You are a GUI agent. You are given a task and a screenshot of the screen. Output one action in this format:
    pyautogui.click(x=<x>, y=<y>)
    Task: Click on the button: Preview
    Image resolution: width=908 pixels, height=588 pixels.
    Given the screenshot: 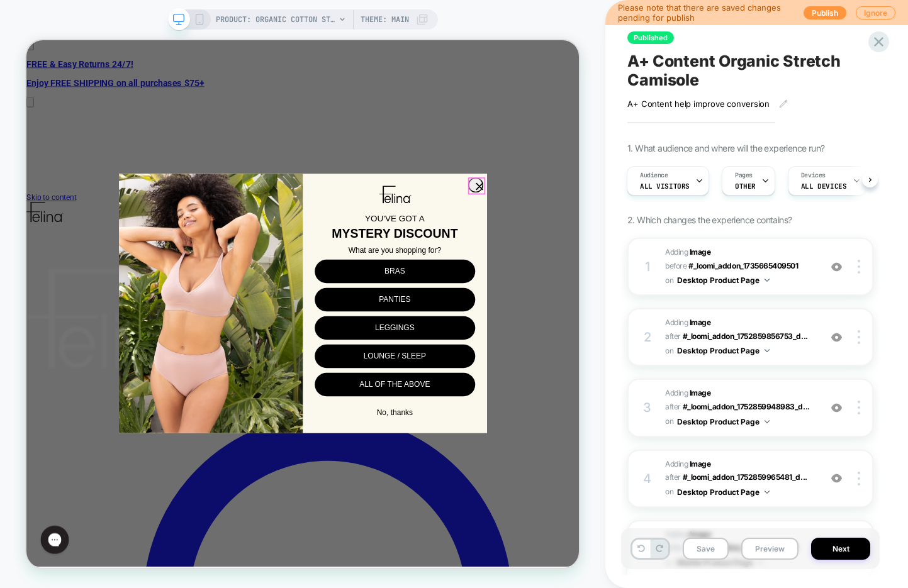 What is the action you would take?
    pyautogui.click(x=769, y=548)
    